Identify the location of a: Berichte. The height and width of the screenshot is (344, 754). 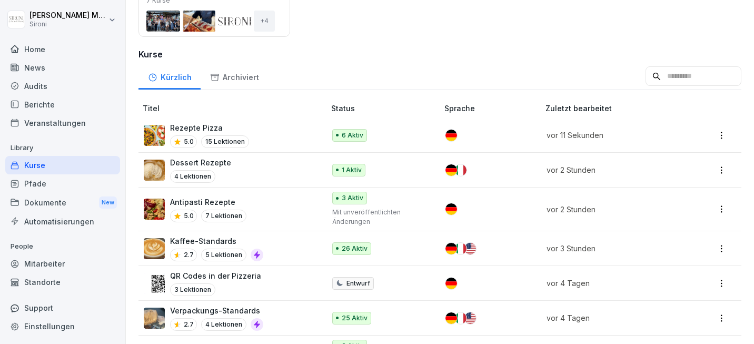
(63, 104).